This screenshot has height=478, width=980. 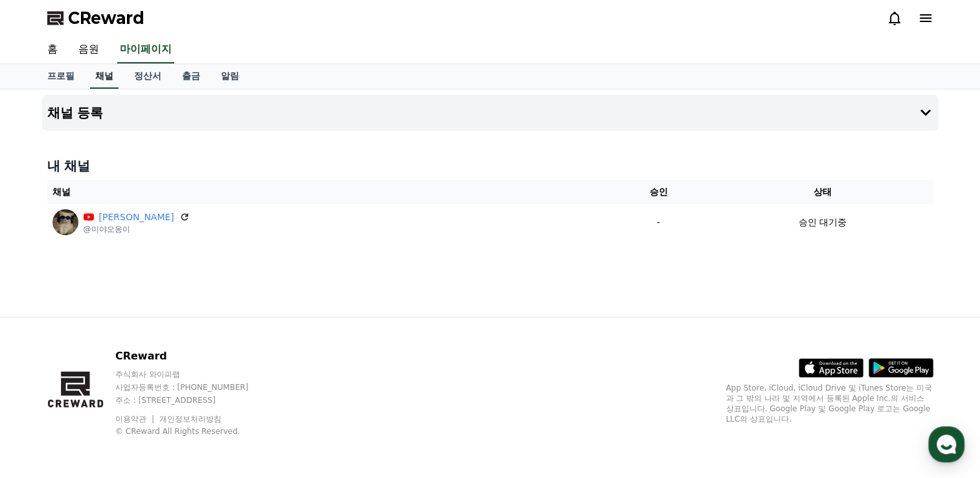 I want to click on a: 이용약관, so click(x=135, y=419).